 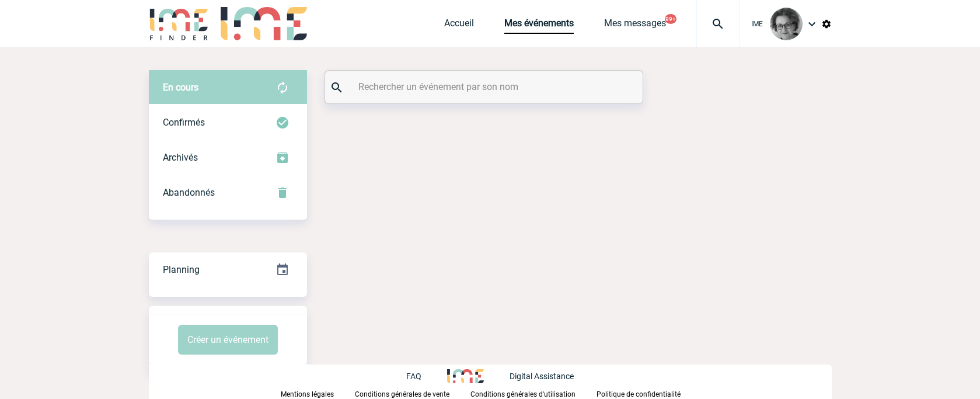 What do you see at coordinates (307, 394) in the screenshot?
I see `p: Mentions légales` at bounding box center [307, 394].